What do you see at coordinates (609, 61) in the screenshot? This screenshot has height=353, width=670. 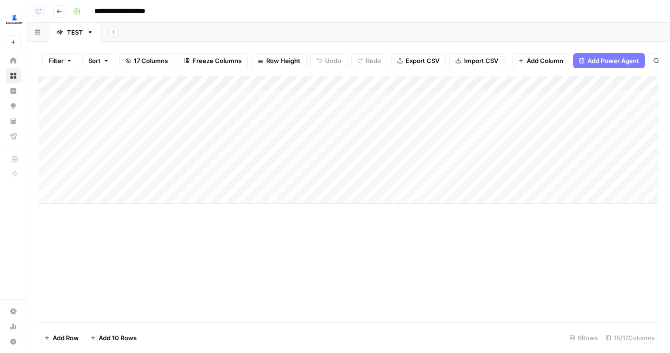 I see `button: Add Power Agent` at bounding box center [609, 61].